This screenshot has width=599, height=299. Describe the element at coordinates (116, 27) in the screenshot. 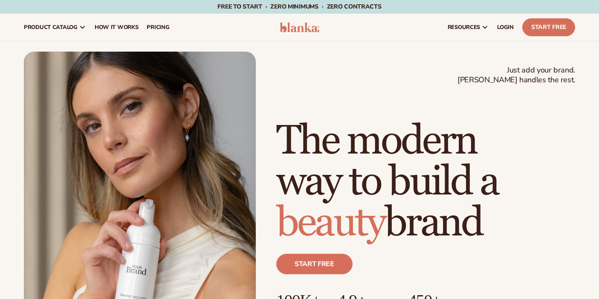

I see `a: How It Works` at that location.